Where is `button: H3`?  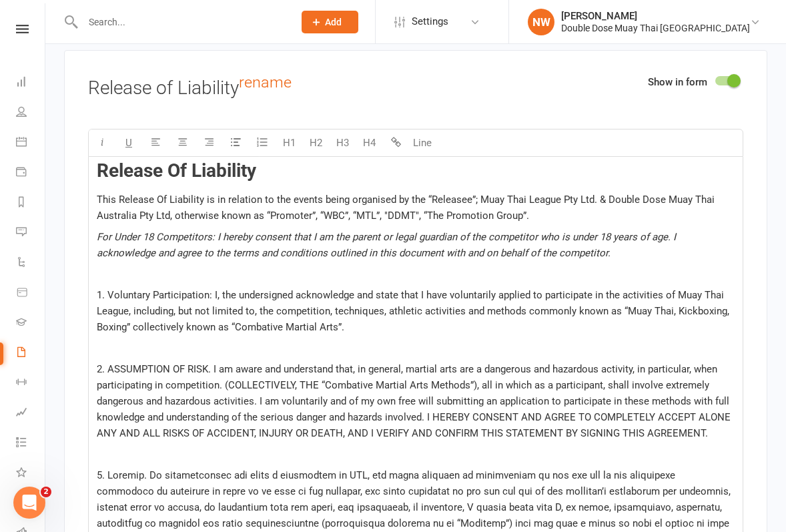
button: H3 is located at coordinates (342, 143).